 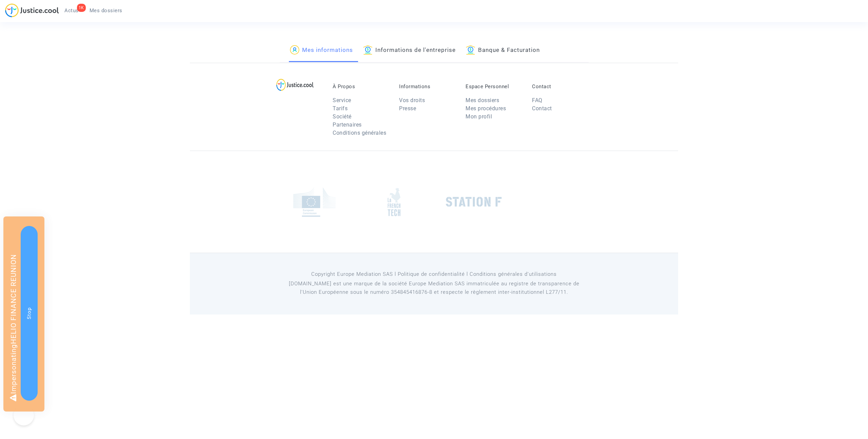 What do you see at coordinates (360, 132) in the screenshot?
I see `a: Conditions générales` at bounding box center [360, 132].